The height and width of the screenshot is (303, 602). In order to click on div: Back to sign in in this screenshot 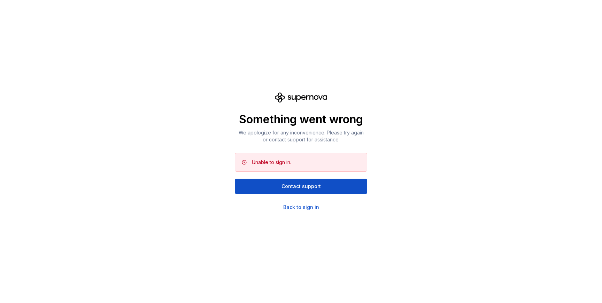, I will do `click(301, 207)`.